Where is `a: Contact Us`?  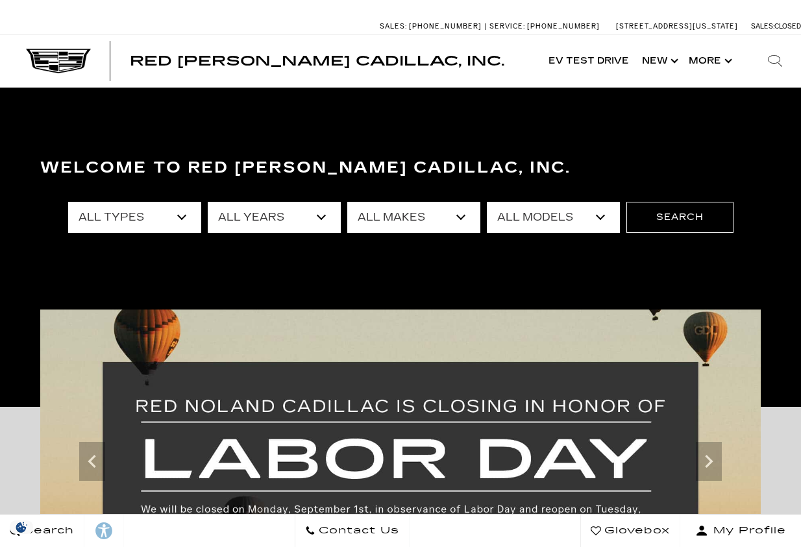
a: Contact Us is located at coordinates (352, 531).